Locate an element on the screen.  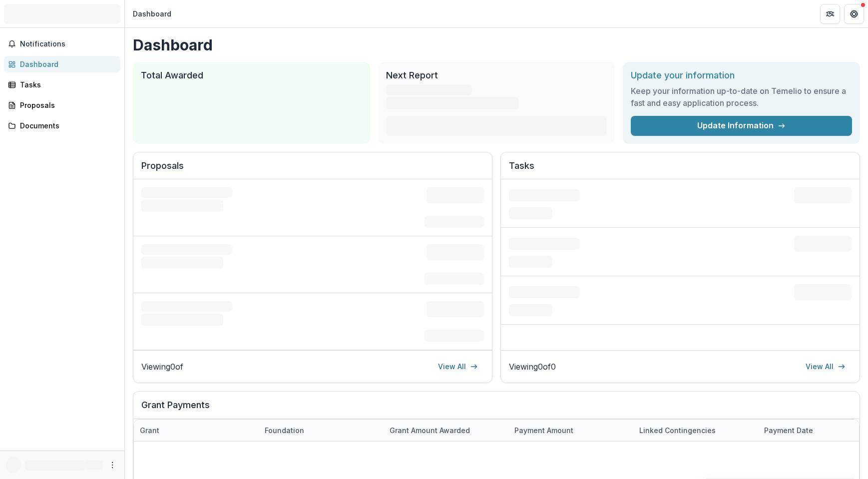
div: Proposals is located at coordinates (66, 105).